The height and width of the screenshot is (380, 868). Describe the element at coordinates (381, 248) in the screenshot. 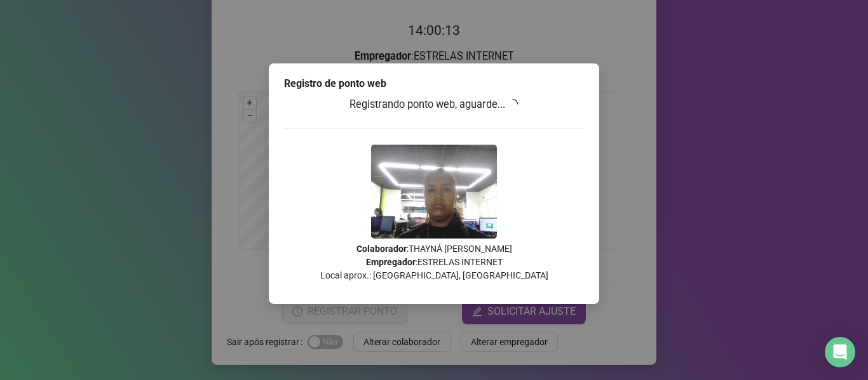

I see `strong: Colaborador` at that location.